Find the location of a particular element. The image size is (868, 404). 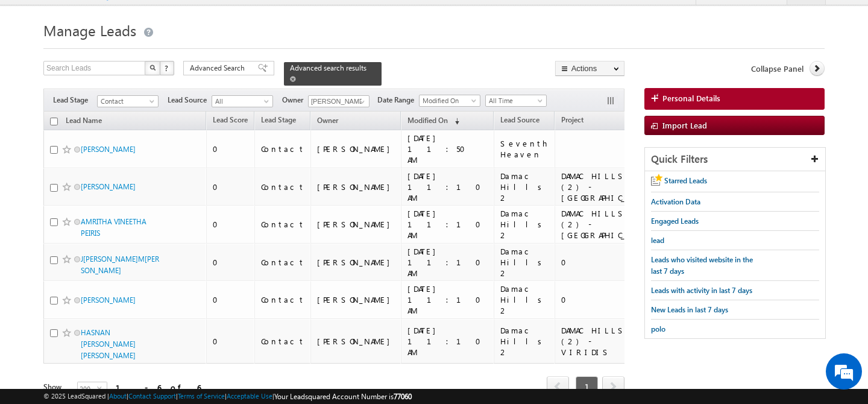

span: prev is located at coordinates (557, 387).